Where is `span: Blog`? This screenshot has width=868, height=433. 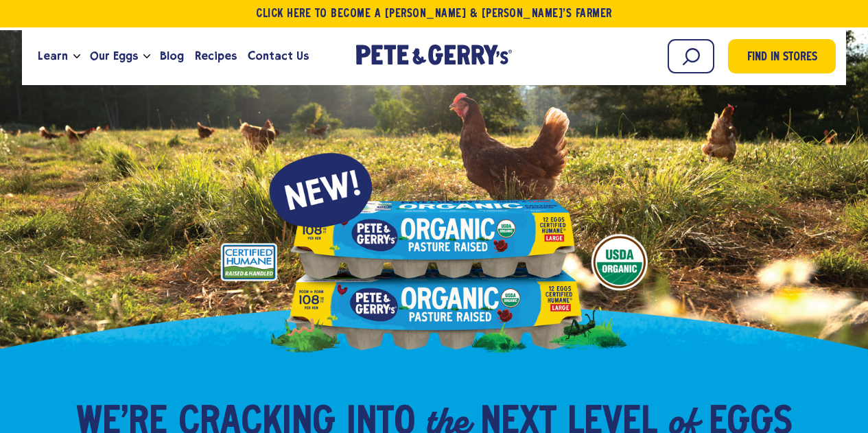 span: Blog is located at coordinates (172, 56).